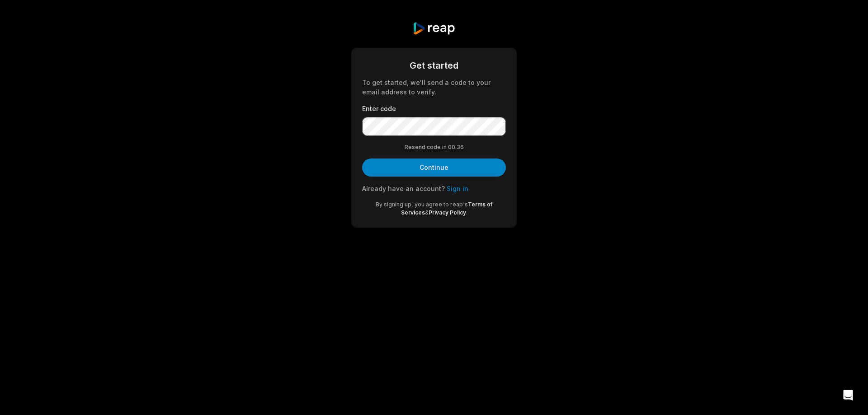 The image size is (868, 415). Describe the element at coordinates (434, 109) in the screenshot. I see `label: Enter code` at that location.